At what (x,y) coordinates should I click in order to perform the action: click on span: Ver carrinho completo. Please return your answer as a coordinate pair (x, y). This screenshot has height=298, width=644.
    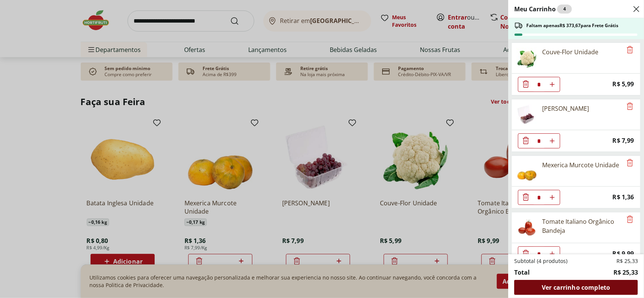
    Looking at the image, I should click on (576, 288).